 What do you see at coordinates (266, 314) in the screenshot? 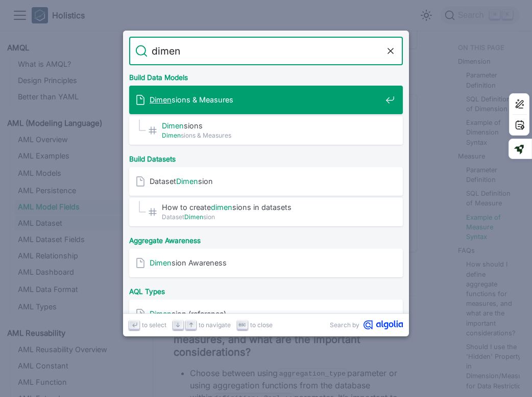
I see `span: sion (reference)` at bounding box center [266, 314].